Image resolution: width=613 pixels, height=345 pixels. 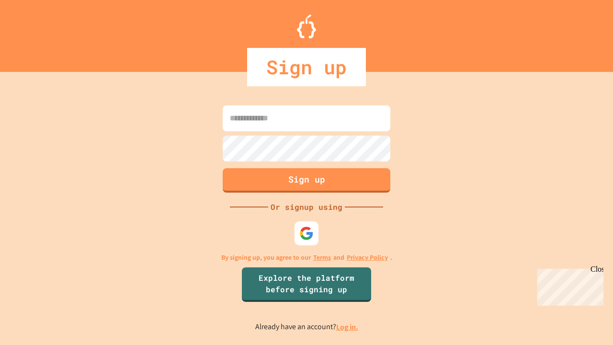 What do you see at coordinates (306, 284) in the screenshot?
I see `a: Explore the platform before signing up` at bounding box center [306, 284].